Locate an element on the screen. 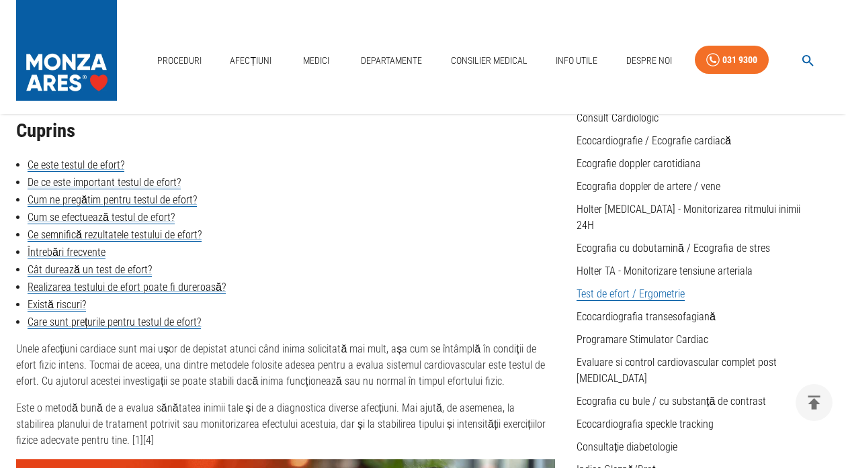  a: Programare Stimulator Cardiac is located at coordinates (642, 339).